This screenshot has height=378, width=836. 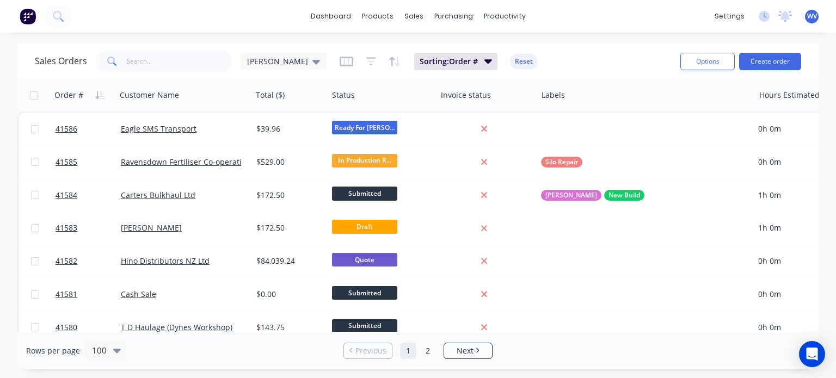 I want to click on button: Reset, so click(x=523, y=61).